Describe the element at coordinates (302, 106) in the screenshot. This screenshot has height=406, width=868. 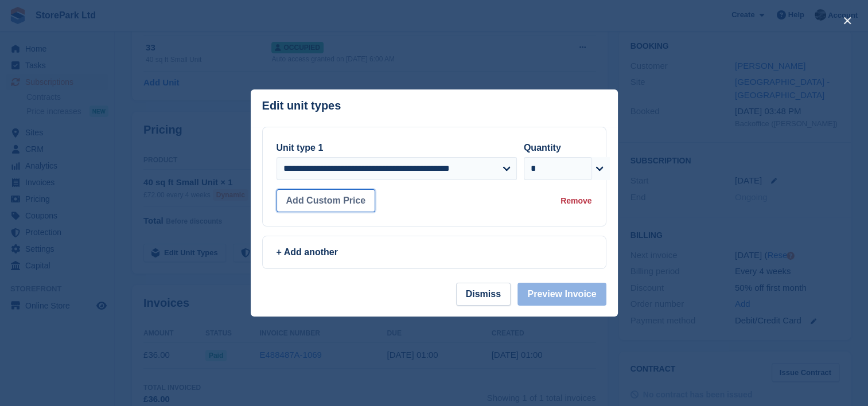
I see `p: Edit unit types` at that location.